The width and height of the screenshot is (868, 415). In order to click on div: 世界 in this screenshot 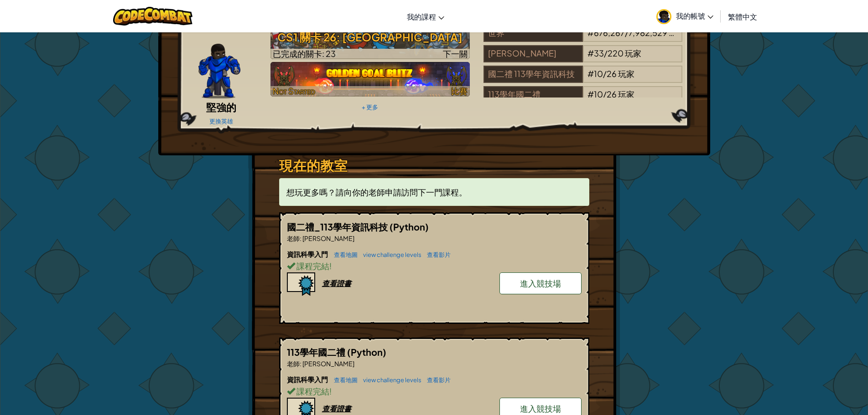, I will do `click(533, 33)`.